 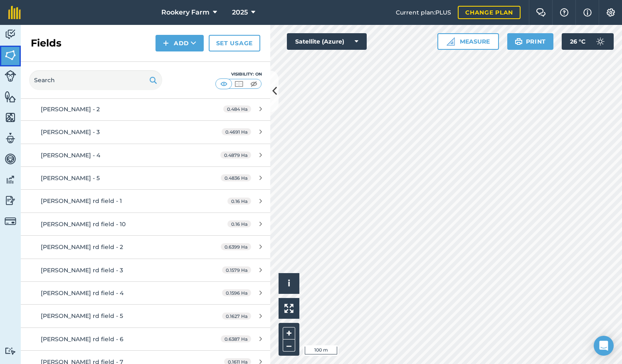 I want to click on button: i, so click(x=289, y=284).